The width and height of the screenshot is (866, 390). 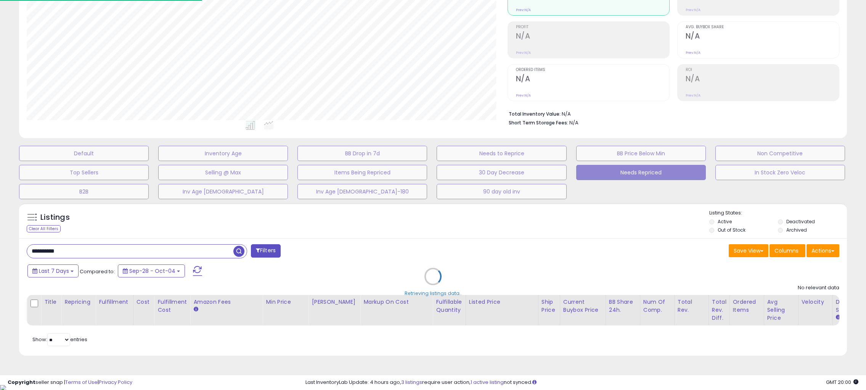 I want to click on li: N/A, so click(x=672, y=113).